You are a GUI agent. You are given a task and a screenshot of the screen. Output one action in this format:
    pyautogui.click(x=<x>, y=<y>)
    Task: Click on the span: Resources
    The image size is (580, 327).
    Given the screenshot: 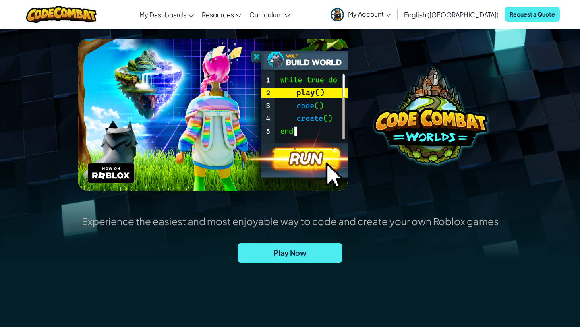 What is the action you would take?
    pyautogui.click(x=218, y=15)
    